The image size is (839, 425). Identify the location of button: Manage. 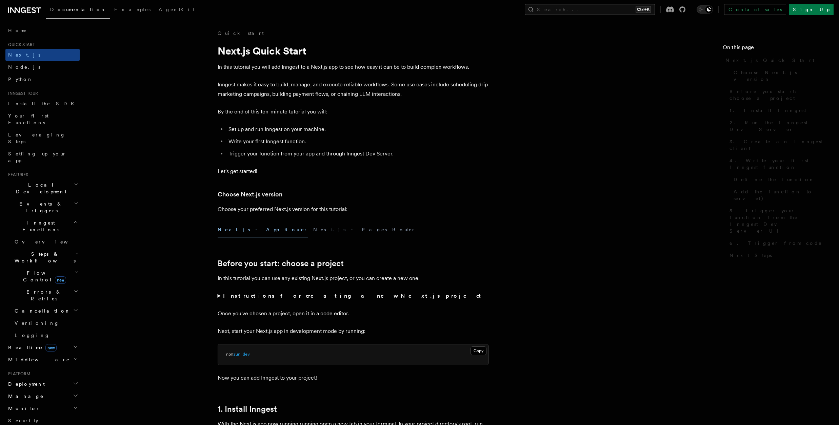
(42, 396).